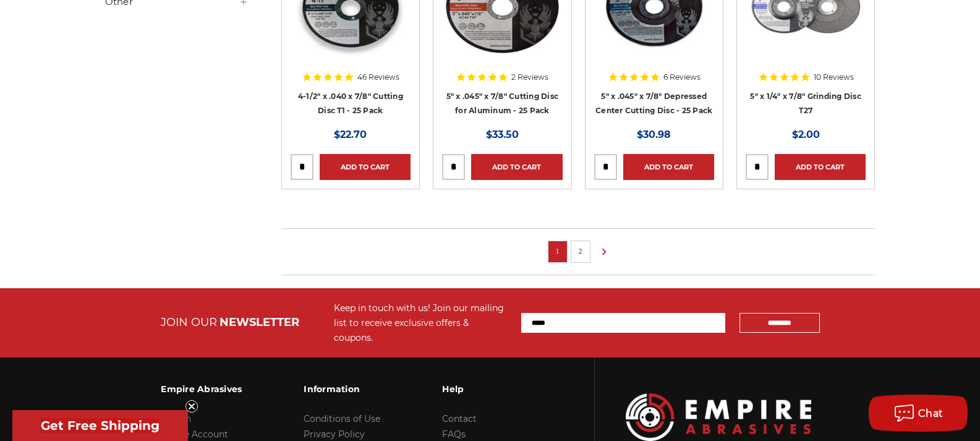 The height and width of the screenshot is (441, 980). What do you see at coordinates (718, 417) in the screenshot?
I see `img: Empire Abrasives Logo Image` at bounding box center [718, 417].